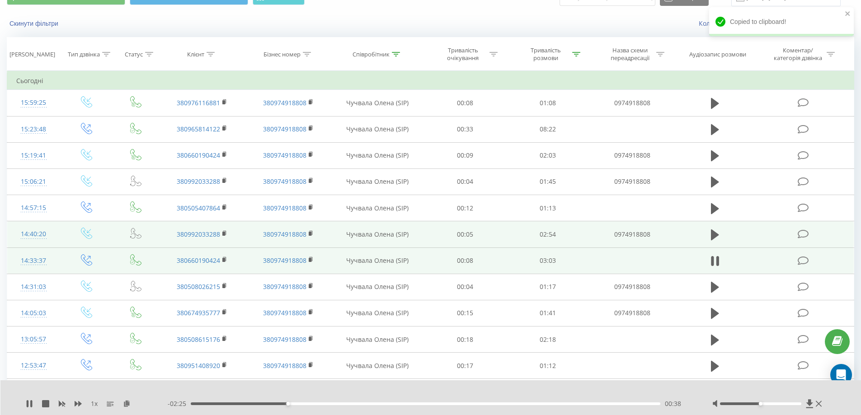 The height and width of the screenshot is (415, 861). Describe the element at coordinates (782, 22) in the screenshot. I see `div: Copied to clipboard!` at that location.